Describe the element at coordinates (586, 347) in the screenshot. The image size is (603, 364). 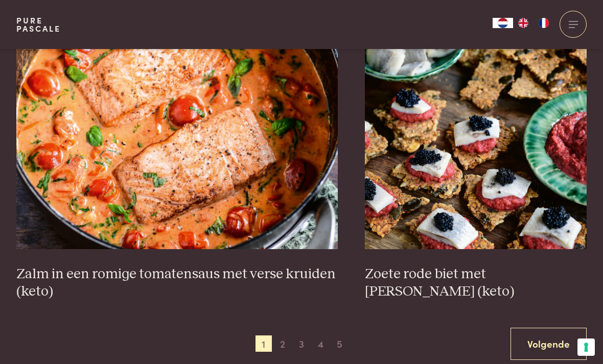
I see `button: Uw voorkeuren voor toestemming voor trackingtechnologieën` at that location.